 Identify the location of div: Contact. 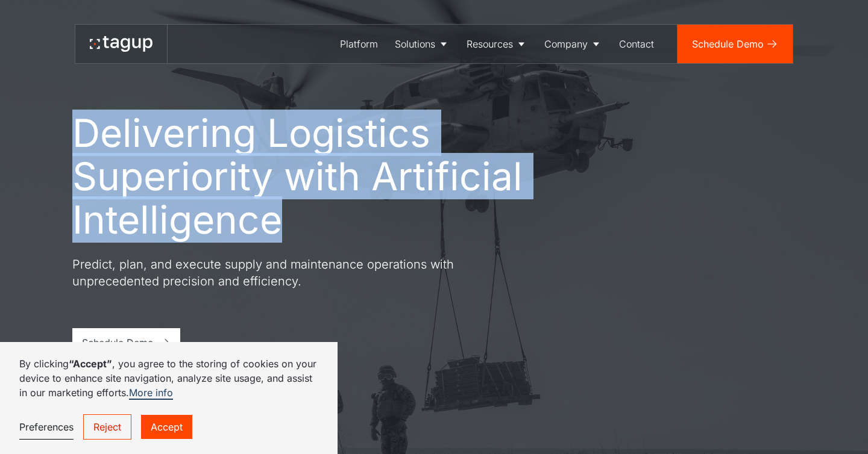
(637, 44).